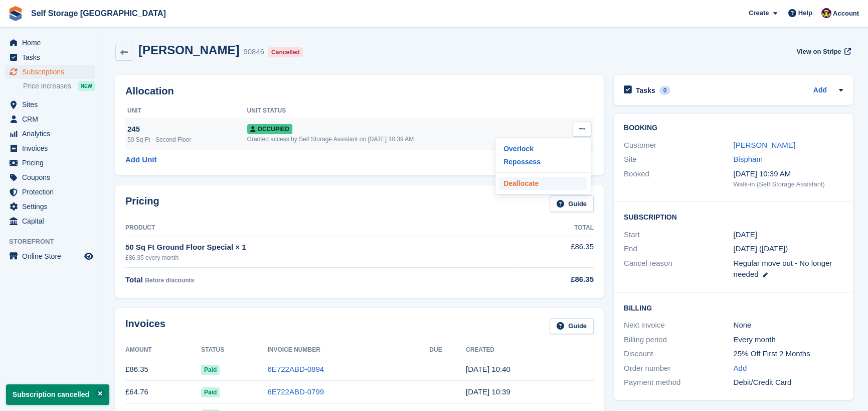 Image resolution: width=868 pixels, height=411 pixels. Describe the element at coordinates (805, 13) in the screenshot. I see `span: Help` at that location.